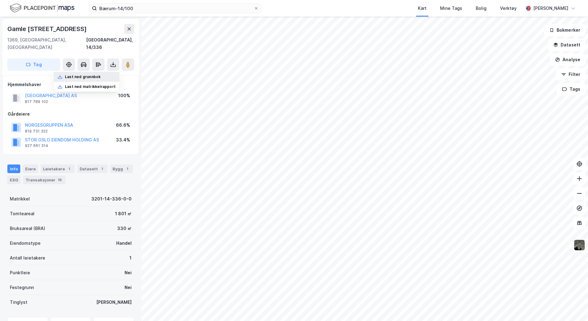 This screenshot has height=321, width=588. What do you see at coordinates (567, 60) in the screenshot?
I see `button: Analyse` at bounding box center [567, 60].